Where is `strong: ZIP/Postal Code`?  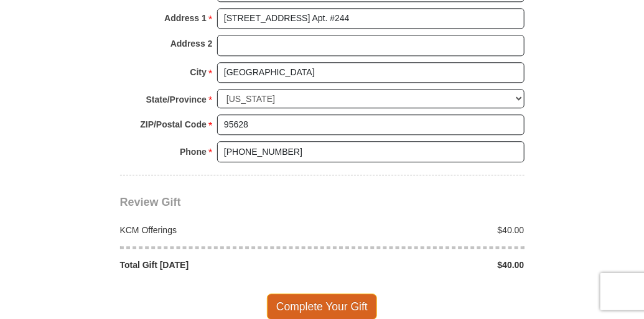 strong: ZIP/Postal Code is located at coordinates (173, 124).